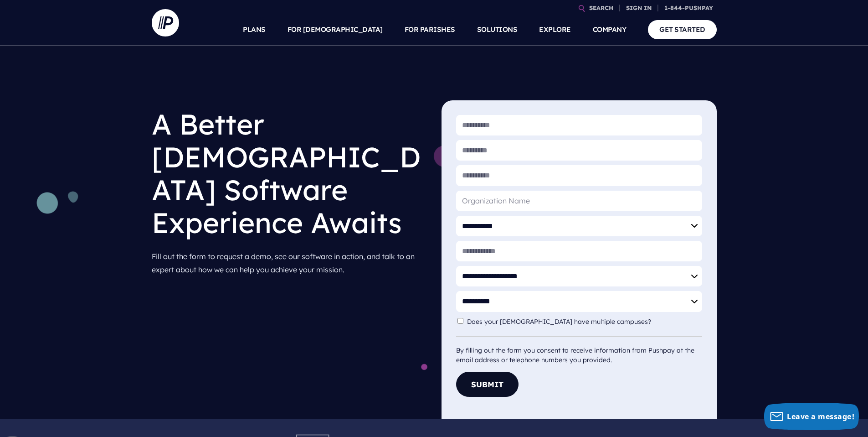  I want to click on button: Submit, so click(487, 384).